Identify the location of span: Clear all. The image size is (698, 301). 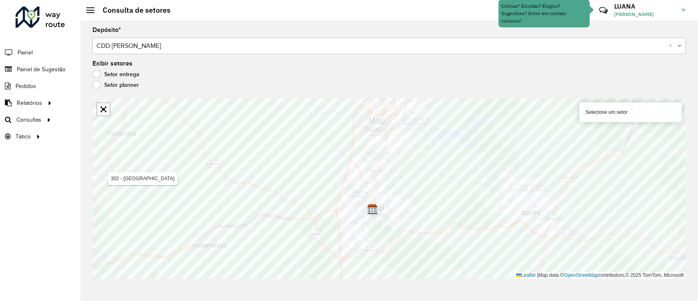
(672, 46).